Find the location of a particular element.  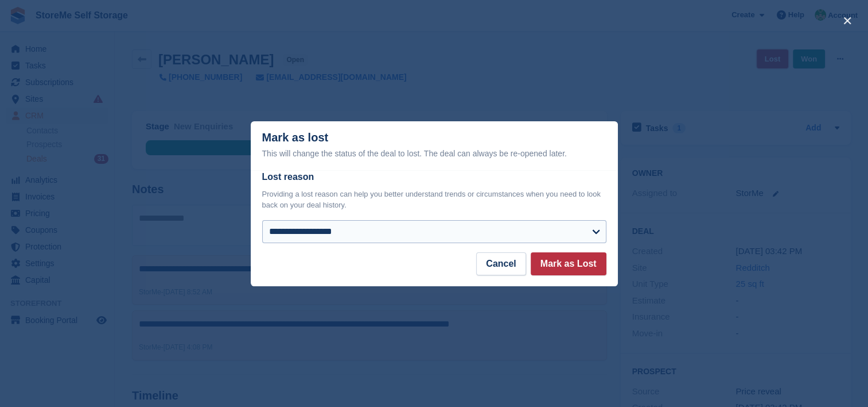

p: Providing a lost reason can help you better understand trends or circumstances when you need to l... is located at coordinates (434, 199).